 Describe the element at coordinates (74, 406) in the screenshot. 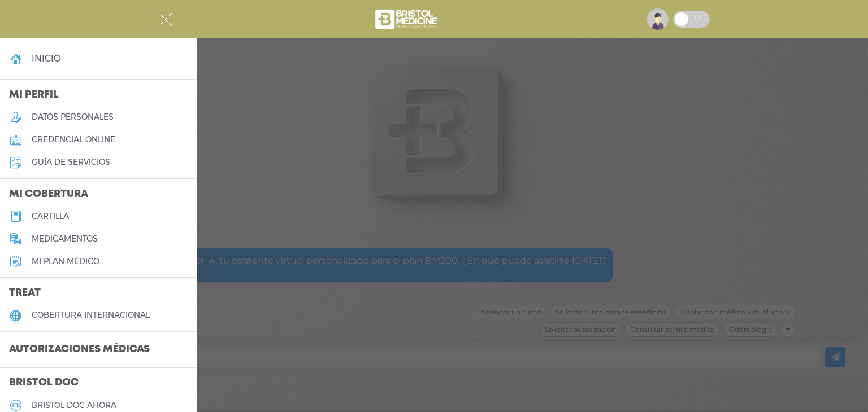

I see `h5: Bristol doc ahora` at that location.